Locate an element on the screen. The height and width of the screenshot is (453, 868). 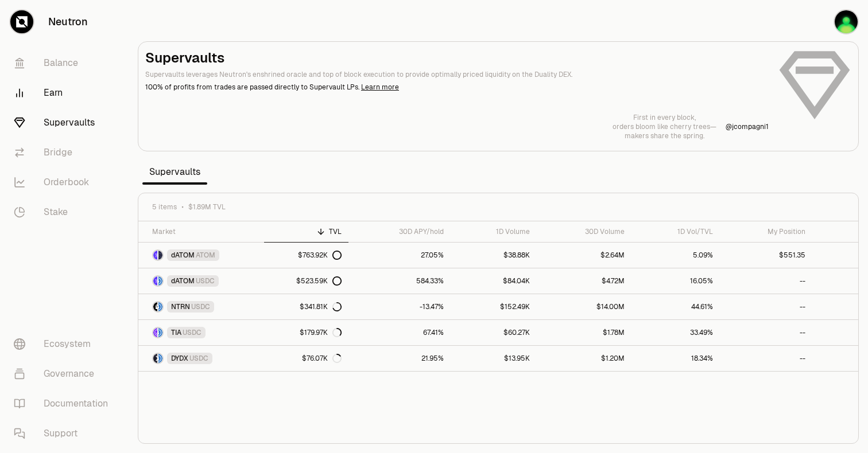
div: 1D Vol/TVL is located at coordinates (676, 232).